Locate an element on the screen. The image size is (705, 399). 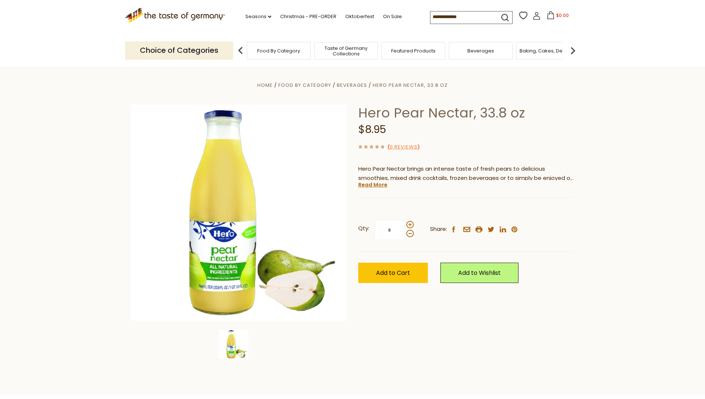
a: Hero Pear Nectar, 33.8 oz is located at coordinates (410, 85).